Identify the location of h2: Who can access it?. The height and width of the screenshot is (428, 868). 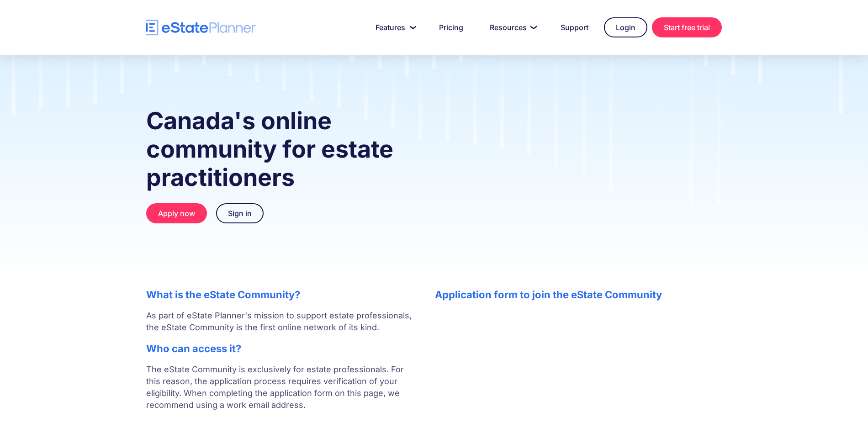
(281, 349).